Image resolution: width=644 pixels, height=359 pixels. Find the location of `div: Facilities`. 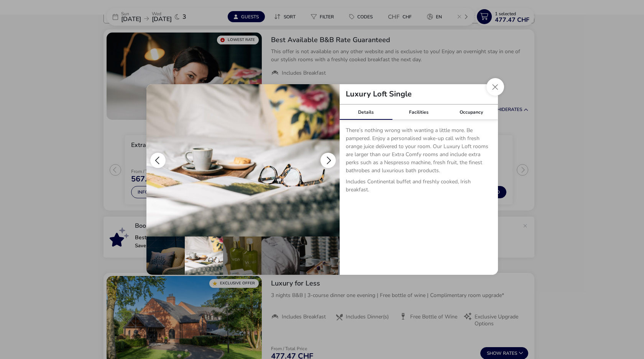

div: Facilities is located at coordinates (418, 112).